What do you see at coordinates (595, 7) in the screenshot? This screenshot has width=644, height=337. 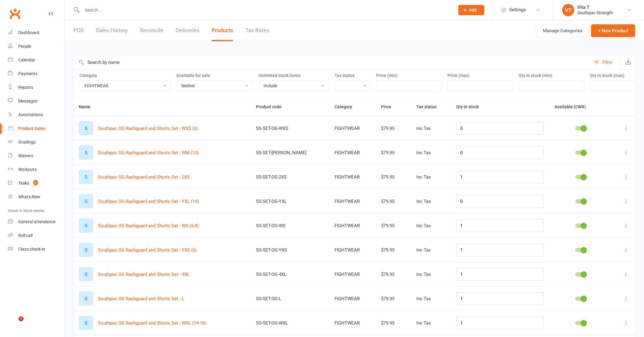 I see `div: Vita T` at bounding box center [595, 7].